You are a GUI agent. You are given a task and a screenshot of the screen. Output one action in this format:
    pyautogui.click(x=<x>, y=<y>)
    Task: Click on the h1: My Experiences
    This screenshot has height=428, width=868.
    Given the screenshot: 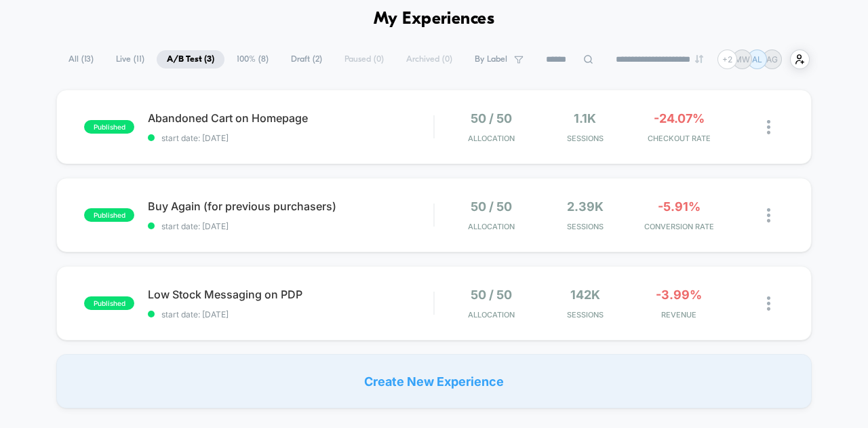 What is the action you would take?
    pyautogui.click(x=434, y=19)
    